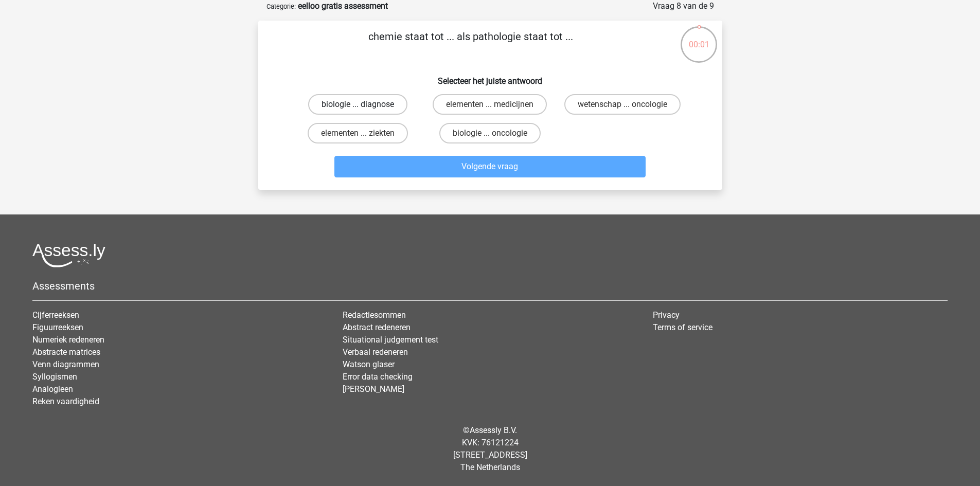  I want to click on a: Assessly B.V., so click(494, 430).